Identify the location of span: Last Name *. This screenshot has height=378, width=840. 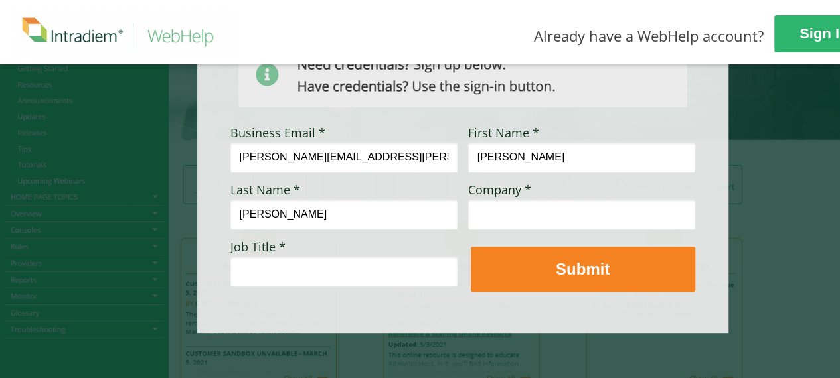
(265, 190).